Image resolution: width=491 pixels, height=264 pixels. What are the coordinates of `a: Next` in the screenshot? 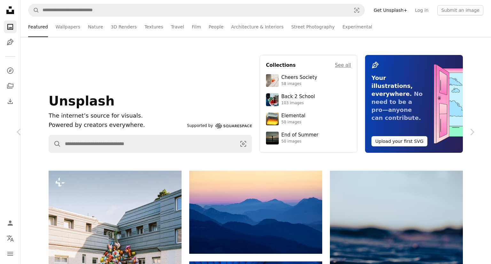 It's located at (472, 132).